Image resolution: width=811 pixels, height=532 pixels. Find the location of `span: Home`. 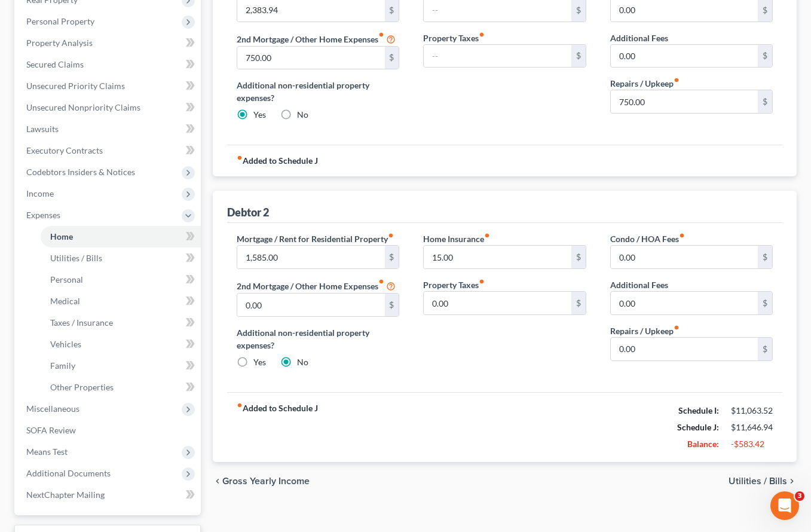

span: Home is located at coordinates (62, 236).